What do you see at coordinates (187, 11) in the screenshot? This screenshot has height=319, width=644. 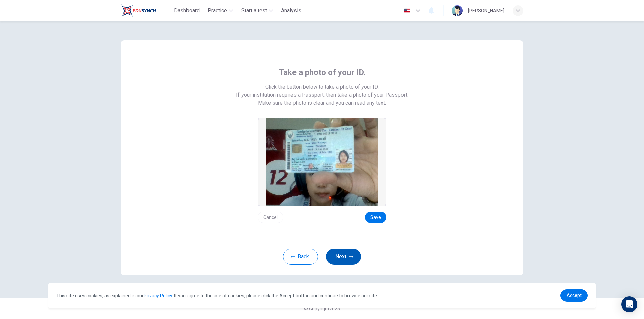 I see `button: Dashboard` at bounding box center [187, 11].